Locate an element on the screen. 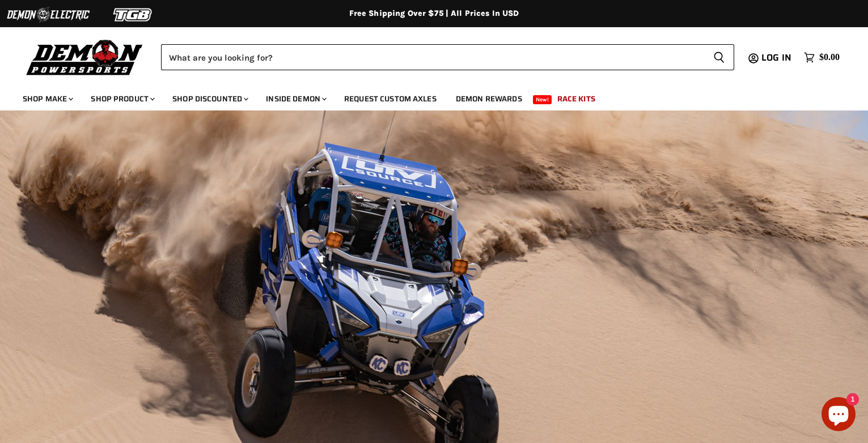  span: $0.00 is located at coordinates (830, 57).